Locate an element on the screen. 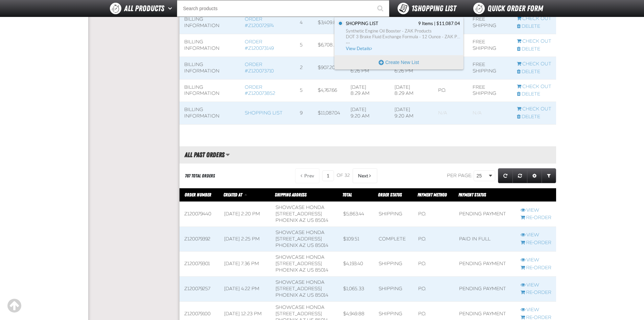 The height and width of the screenshot is (320, 644). span: View Details is located at coordinates (359, 48).